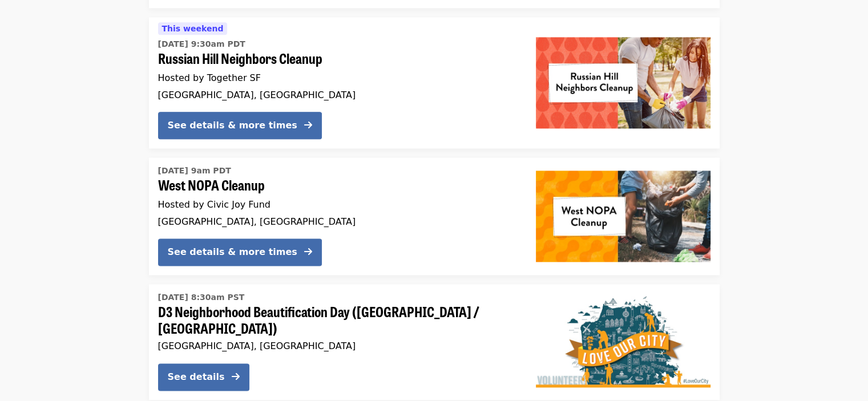 This screenshot has width=868, height=401. Describe the element at coordinates (624, 342) in the screenshot. I see `img: D3 Neighborhood Beautification Day (North Beach / Russian Hill) organized by SF Public Works` at that location.